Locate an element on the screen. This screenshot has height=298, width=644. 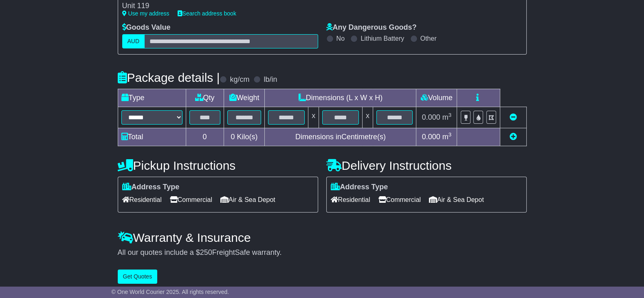
label: kg/cm is located at coordinates (240, 80).